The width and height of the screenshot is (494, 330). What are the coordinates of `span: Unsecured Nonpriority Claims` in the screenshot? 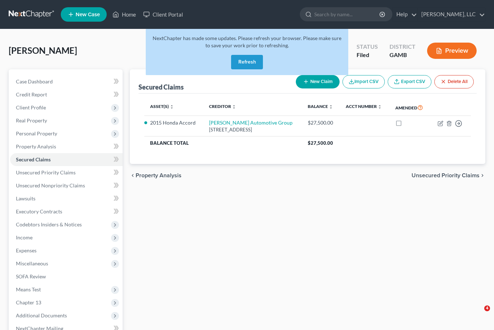 It's located at (50, 185).